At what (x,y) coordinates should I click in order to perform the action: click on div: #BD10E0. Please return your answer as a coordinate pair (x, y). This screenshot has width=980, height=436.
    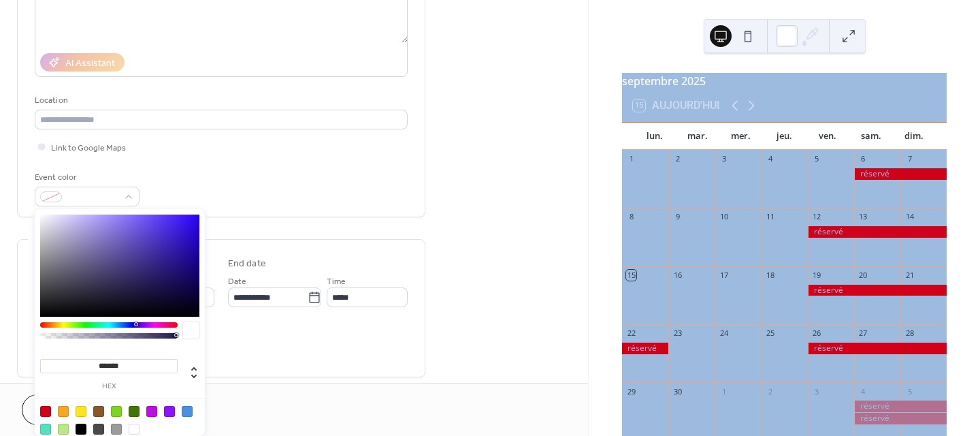
    Looking at the image, I should click on (151, 411).